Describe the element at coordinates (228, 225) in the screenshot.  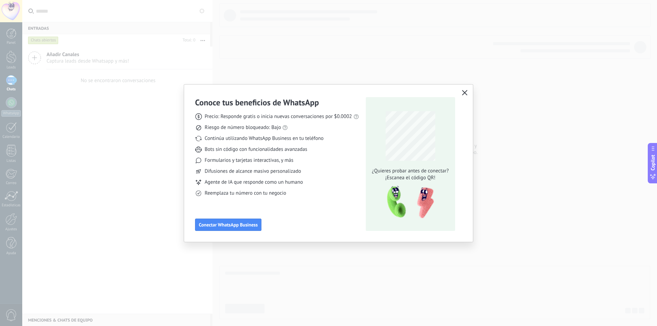
I see `span: Conectar WhatsApp Business` at that location.